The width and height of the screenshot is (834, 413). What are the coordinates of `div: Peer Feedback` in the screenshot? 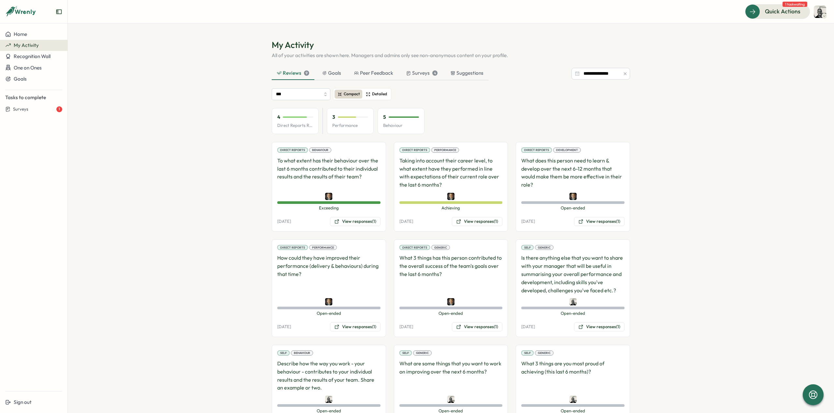 It's located at (374, 73).